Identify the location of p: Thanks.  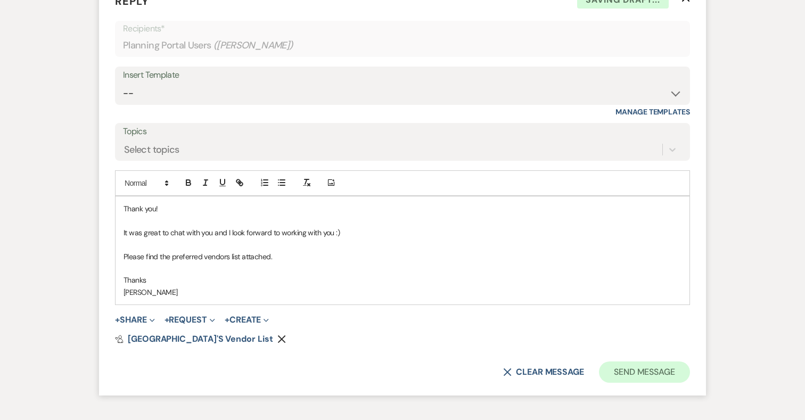
(403, 280).